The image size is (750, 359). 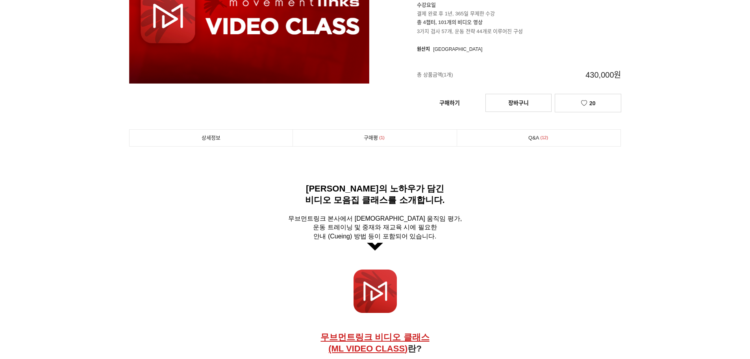 What do you see at coordinates (539, 138) in the screenshot?
I see `a: Q&A12` at bounding box center [539, 138].